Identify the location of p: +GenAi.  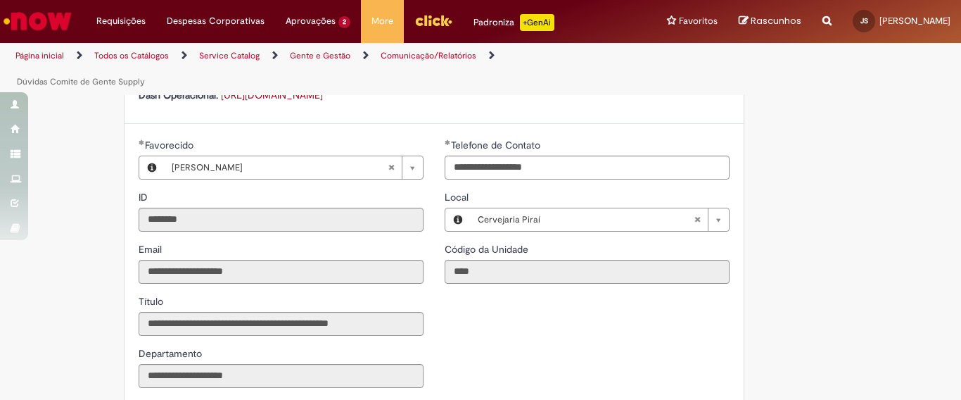
(537, 23).